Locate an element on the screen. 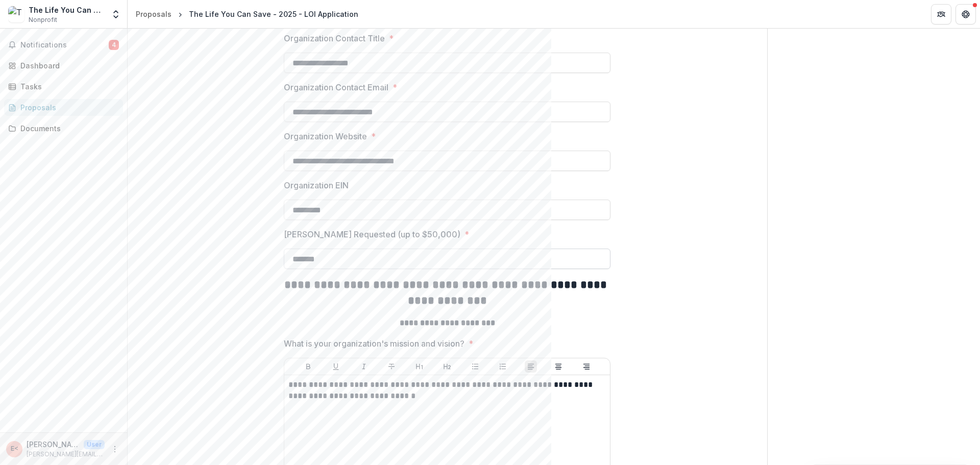 The width and height of the screenshot is (980, 465). button: More is located at coordinates (115, 449).